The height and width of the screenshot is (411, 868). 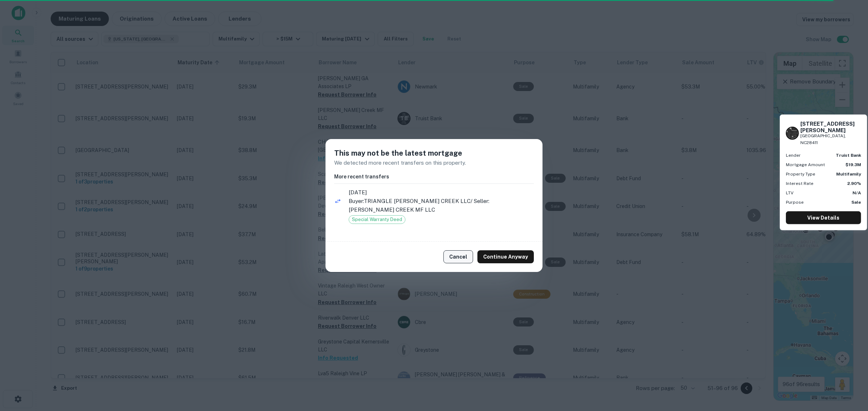 What do you see at coordinates (458, 257) in the screenshot?
I see `button: Cancel` at bounding box center [458, 257].